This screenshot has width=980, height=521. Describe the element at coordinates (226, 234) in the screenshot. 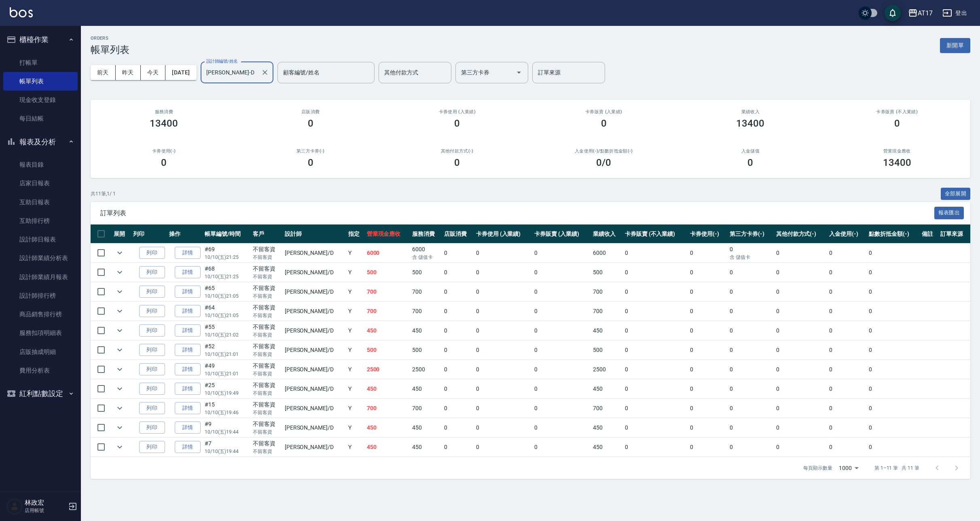

I see `th: 帳單編號/時間` at that location.